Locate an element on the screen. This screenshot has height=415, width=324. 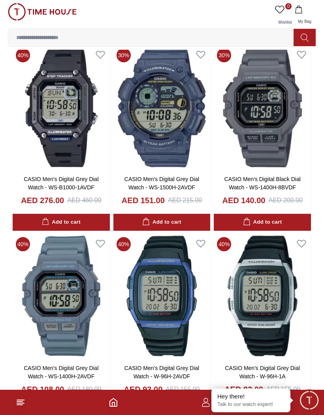
h4: AED 140.00 is located at coordinates (244, 201).